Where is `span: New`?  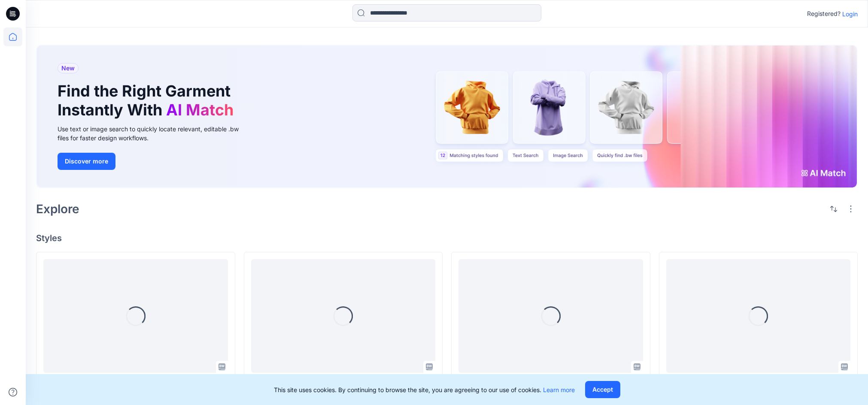
span: New is located at coordinates (68, 68).